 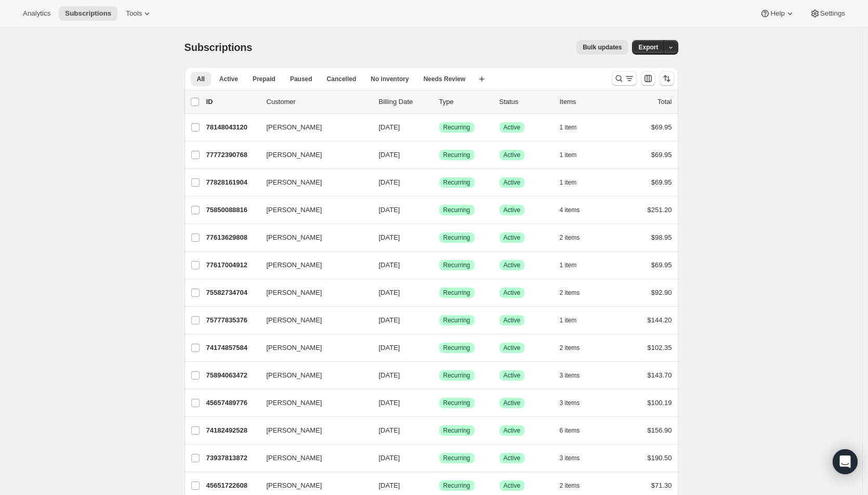 What do you see at coordinates (575, 403) in the screenshot?
I see `button: 3 items` at bounding box center [575, 403].